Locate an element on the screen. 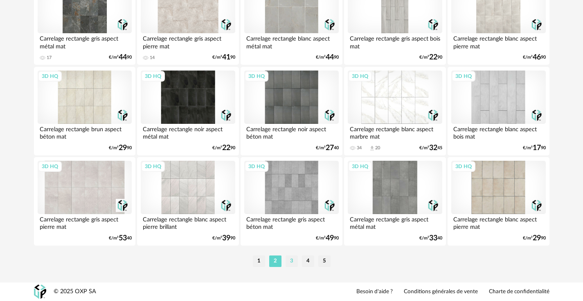 The image size is (583, 301). div: Carrelage rectangle blanc aspect bois mat is located at coordinates (499, 132).